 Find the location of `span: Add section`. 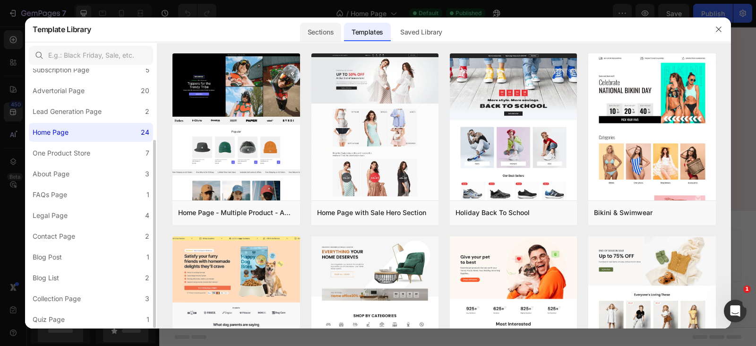

span: Add section is located at coordinates (298, 203).